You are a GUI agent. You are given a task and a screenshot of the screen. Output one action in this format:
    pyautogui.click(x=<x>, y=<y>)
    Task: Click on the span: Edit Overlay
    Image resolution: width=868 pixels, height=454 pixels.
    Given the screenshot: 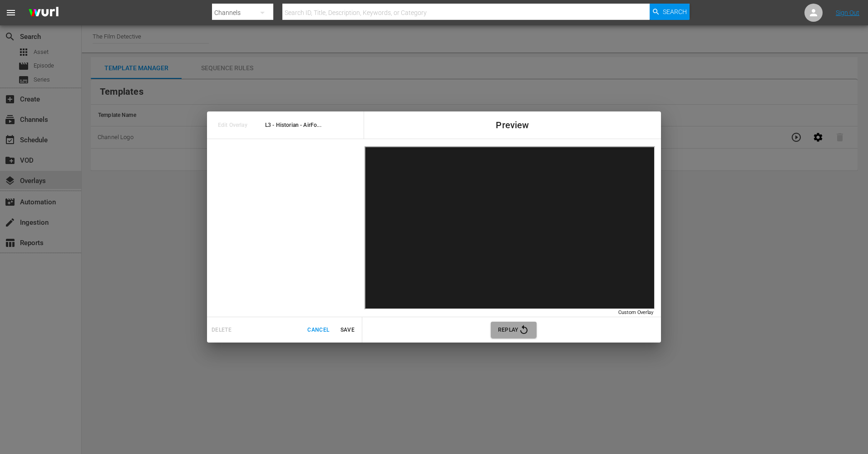 What is the action you would take?
    pyautogui.click(x=235, y=125)
    